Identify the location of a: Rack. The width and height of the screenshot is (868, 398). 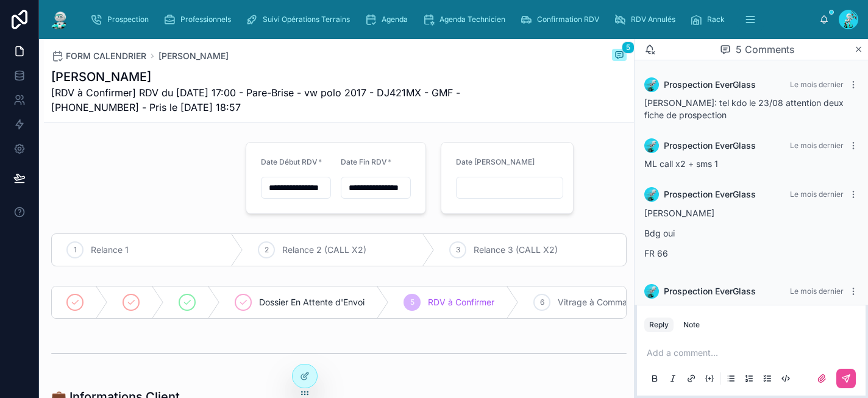
(710, 19).